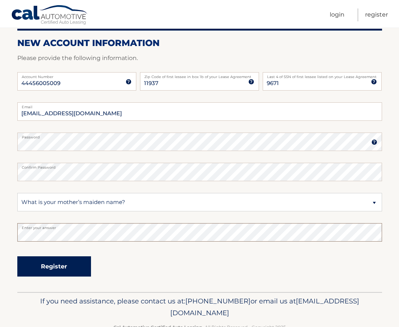 The width and height of the screenshot is (399, 327). What do you see at coordinates (77, 81) in the screenshot?
I see `input: Account Number` at bounding box center [77, 81].